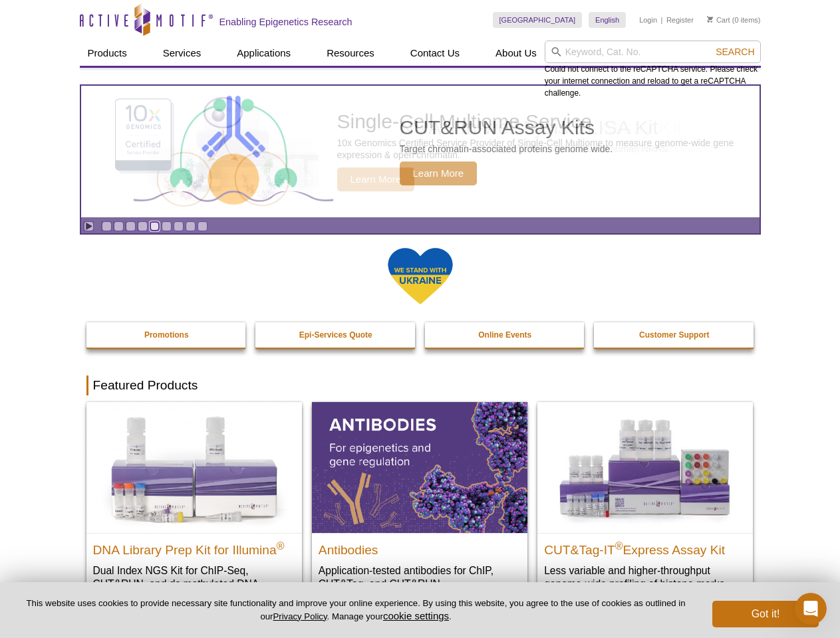 The width and height of the screenshot is (840, 638). What do you see at coordinates (419, 547) in the screenshot?
I see `h2: Antibodies` at bounding box center [419, 547].